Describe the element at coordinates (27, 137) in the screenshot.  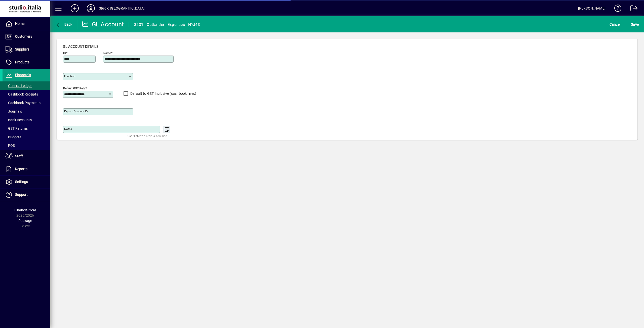
I see `a: Budgets` at that location.